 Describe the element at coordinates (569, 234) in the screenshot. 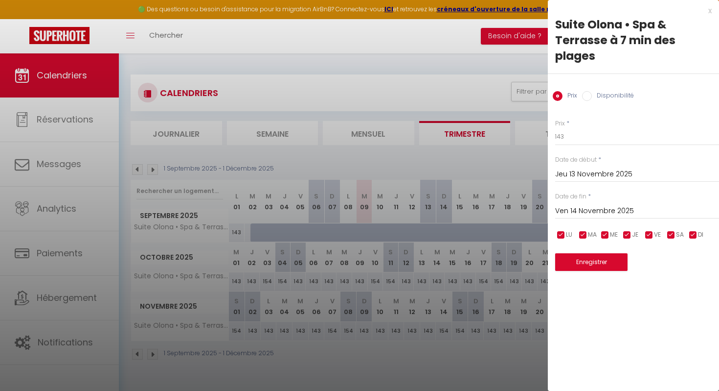

I see `span: LU` at that location.